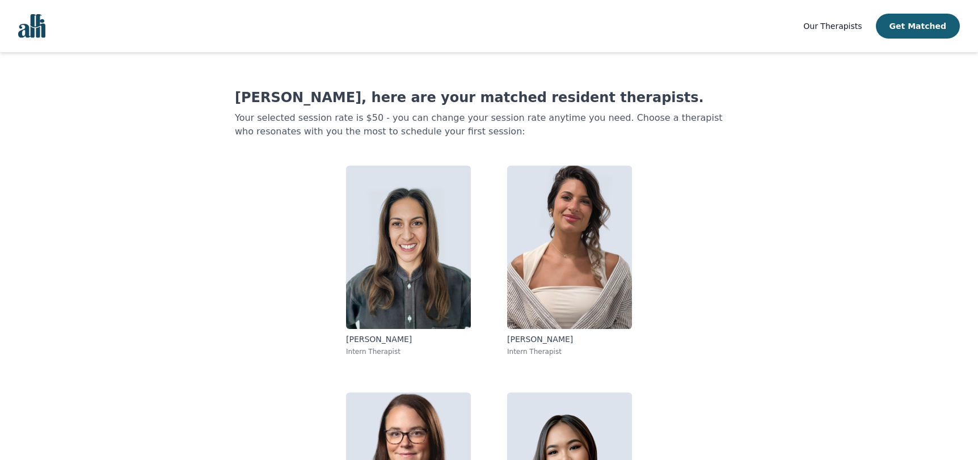  I want to click on button: Get Matched, so click(917, 26).